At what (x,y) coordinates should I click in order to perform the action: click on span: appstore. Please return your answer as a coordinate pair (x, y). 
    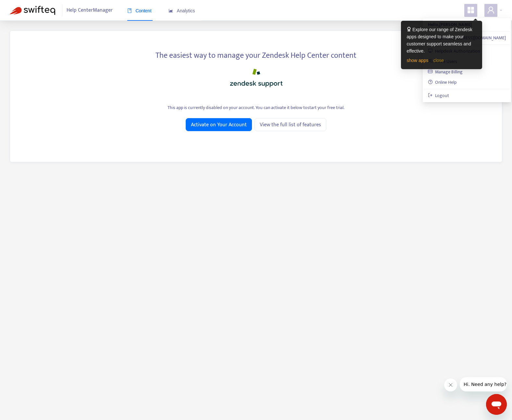
    Looking at the image, I should click on (471, 10).